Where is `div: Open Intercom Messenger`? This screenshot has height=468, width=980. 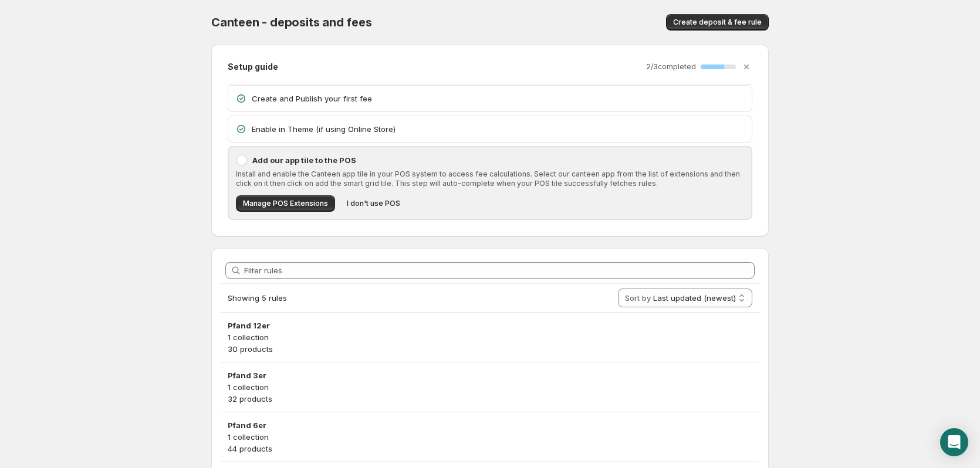
div: Open Intercom Messenger is located at coordinates (954, 442).